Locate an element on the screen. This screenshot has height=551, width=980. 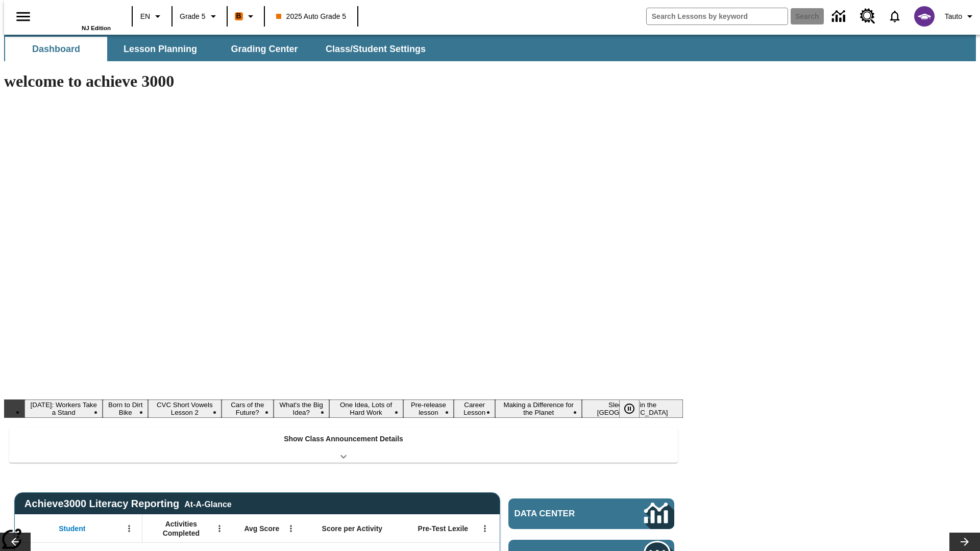
button: Boost Class color is orange. Change class color is located at coordinates (246, 16).